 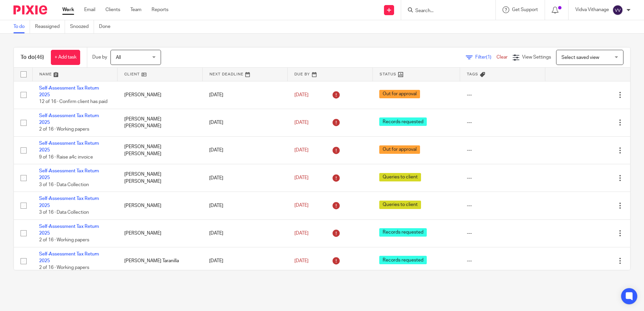 I want to click on a: Team, so click(x=136, y=10).